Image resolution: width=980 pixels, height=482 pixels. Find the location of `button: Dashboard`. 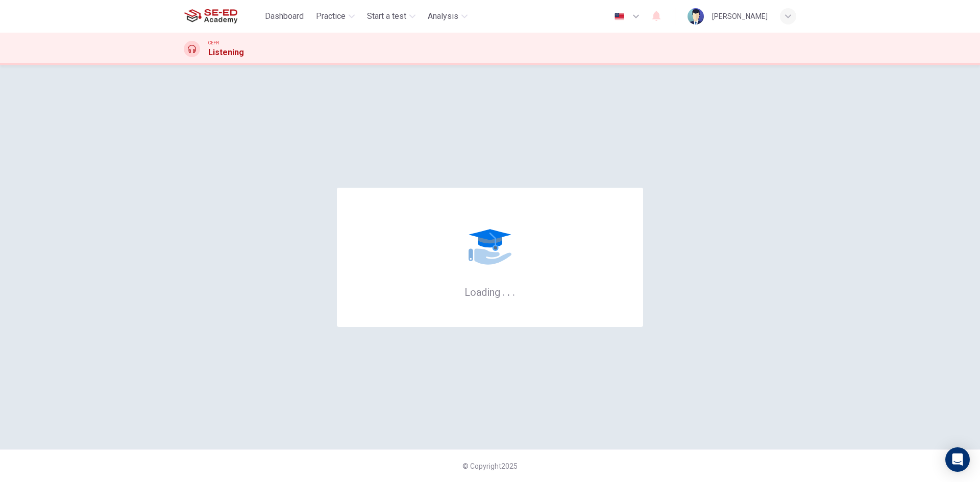

button: Dashboard is located at coordinates (284, 17).